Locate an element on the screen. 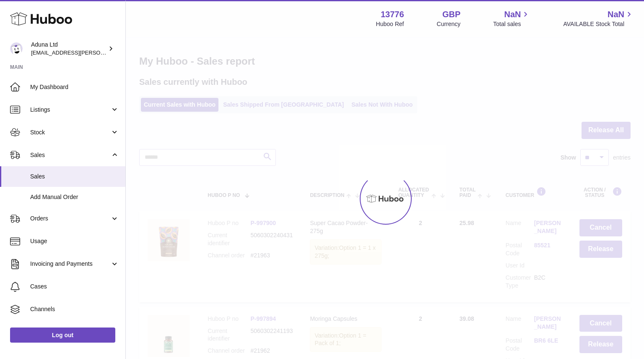  span: My Dashboard is located at coordinates (75, 87).